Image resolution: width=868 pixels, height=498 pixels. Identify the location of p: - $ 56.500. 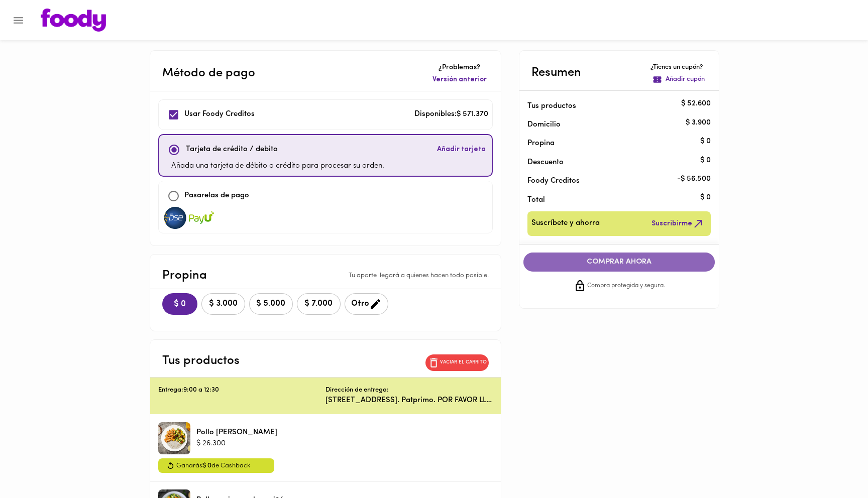
(694, 179).